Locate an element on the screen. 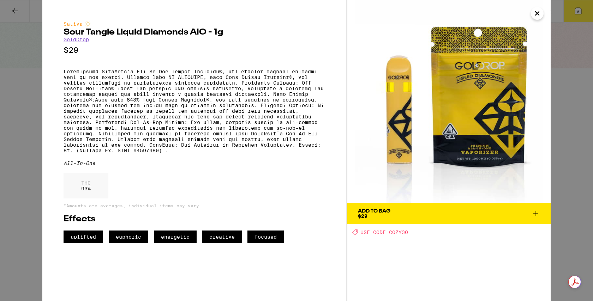  span: uplifted is located at coordinates (83, 237).